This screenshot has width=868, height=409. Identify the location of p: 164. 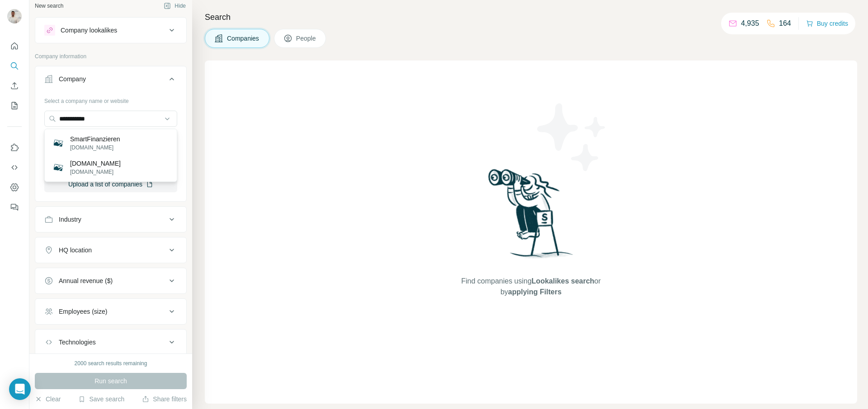
(785, 24).